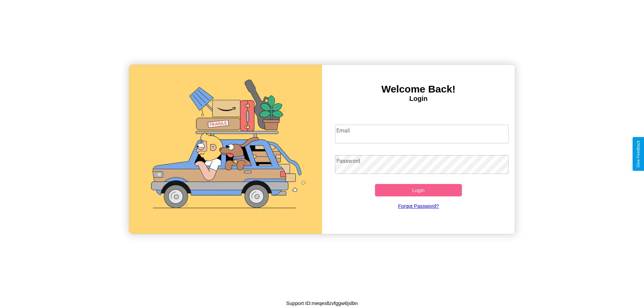 Image resolution: width=644 pixels, height=308 pixels. I want to click on button: Login, so click(418, 190).